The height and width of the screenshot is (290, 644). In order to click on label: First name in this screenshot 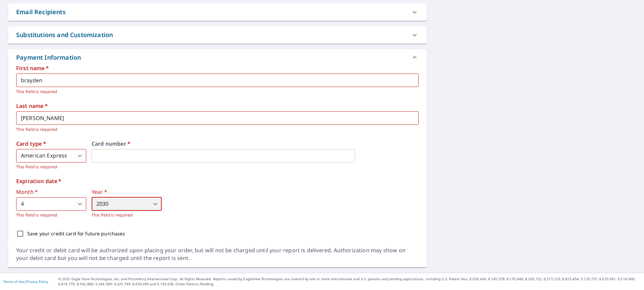, I will do `click(217, 68)`.